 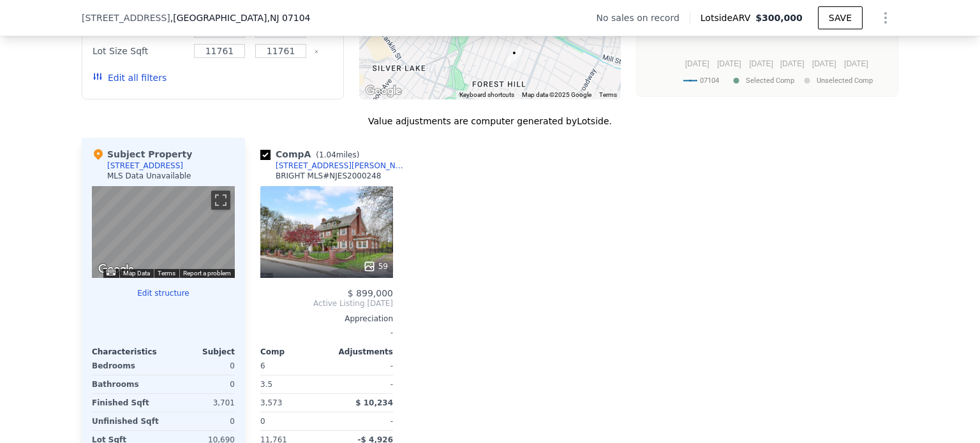 I want to click on span: $ 899,000, so click(x=370, y=293).